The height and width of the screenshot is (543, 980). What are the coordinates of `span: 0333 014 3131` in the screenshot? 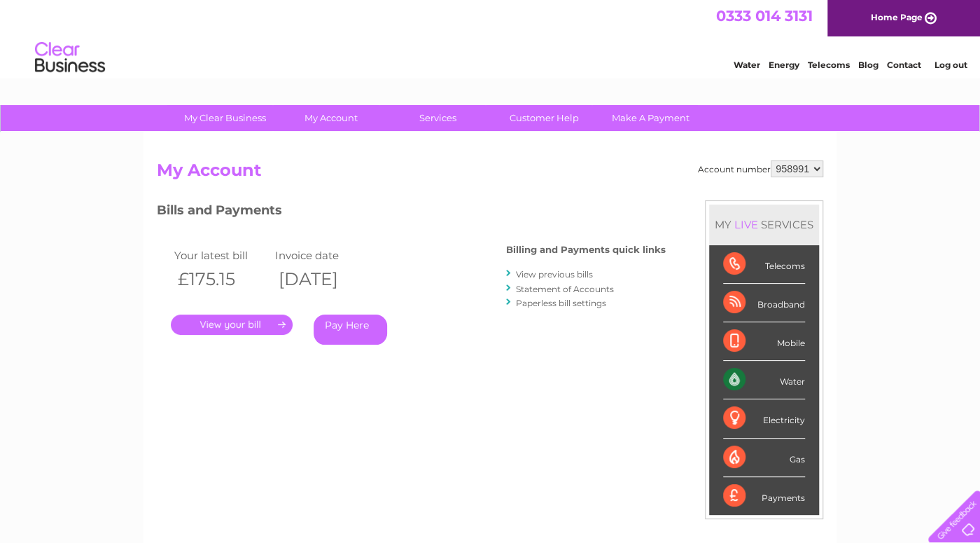 It's located at (764, 16).